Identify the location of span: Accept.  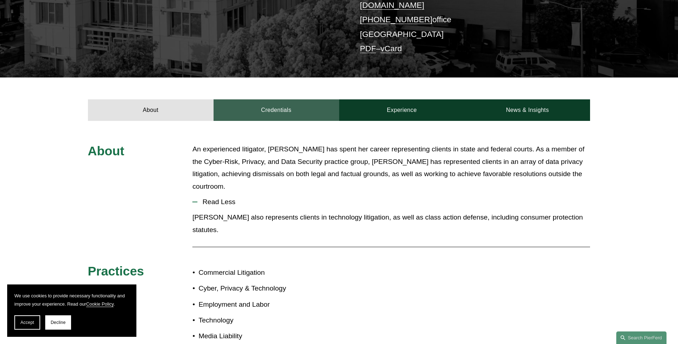
(27, 323).